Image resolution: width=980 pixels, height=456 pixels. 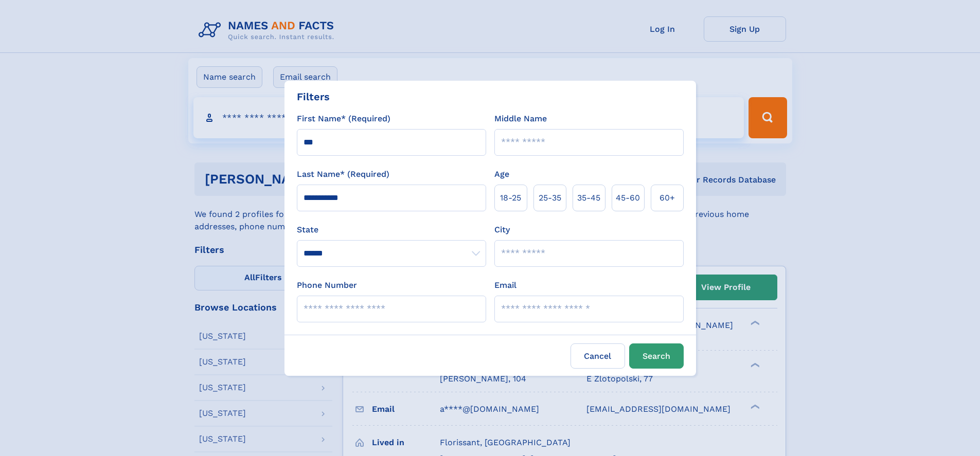 What do you see at coordinates (502, 174) in the screenshot?
I see `label: Age` at bounding box center [502, 174].